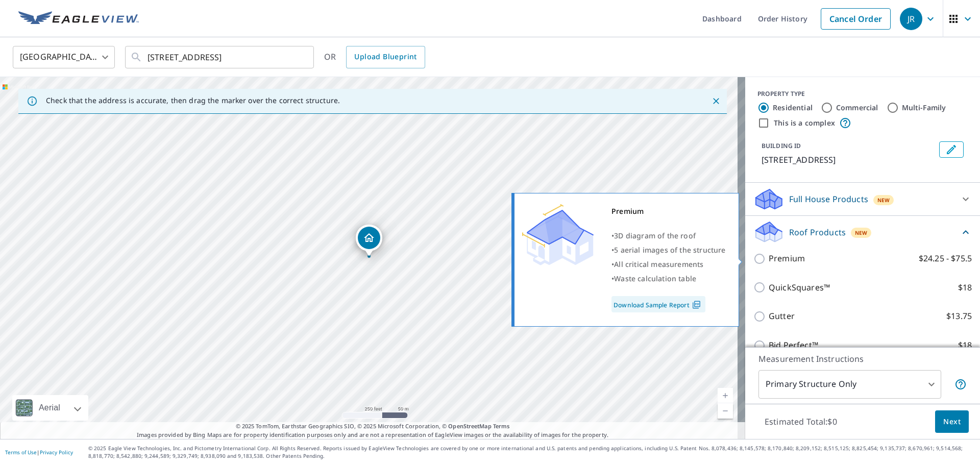 This screenshot has height=465, width=980. I want to click on img: EV Logo, so click(79, 19).